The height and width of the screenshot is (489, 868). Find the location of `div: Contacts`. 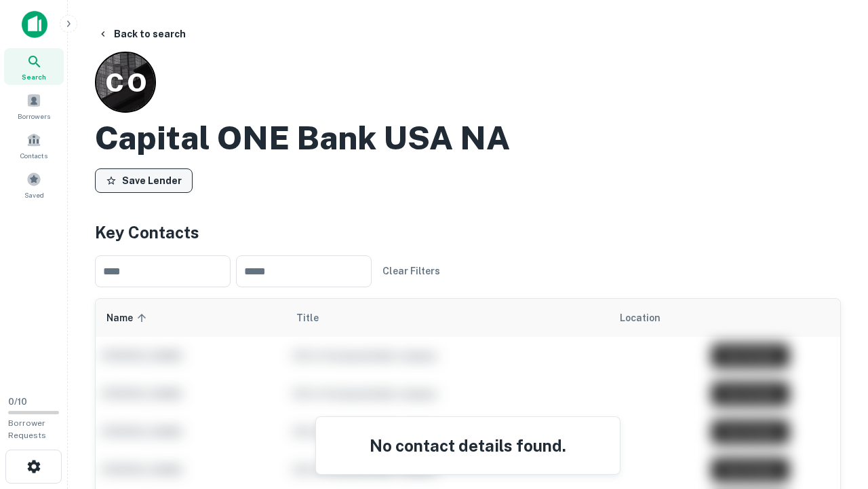

div: Contacts is located at coordinates (34, 145).